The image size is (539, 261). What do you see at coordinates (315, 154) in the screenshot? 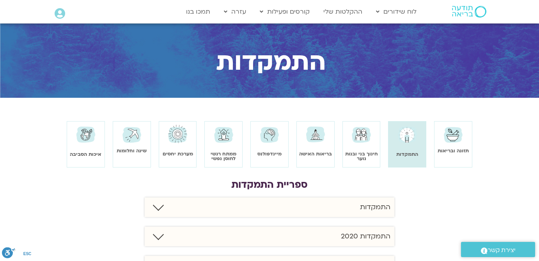
I see `a: בריאות האישה` at bounding box center [315, 154].